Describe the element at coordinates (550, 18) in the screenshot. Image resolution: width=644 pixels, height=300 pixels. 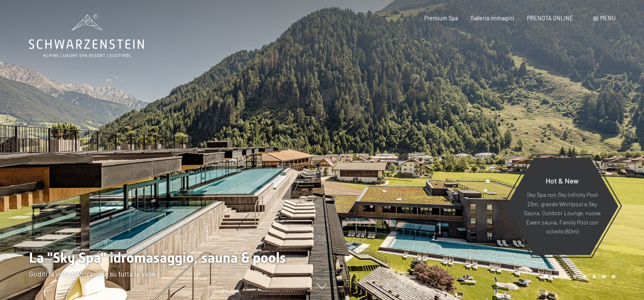
I see `a: PRENOTA ONLINE` at that location.